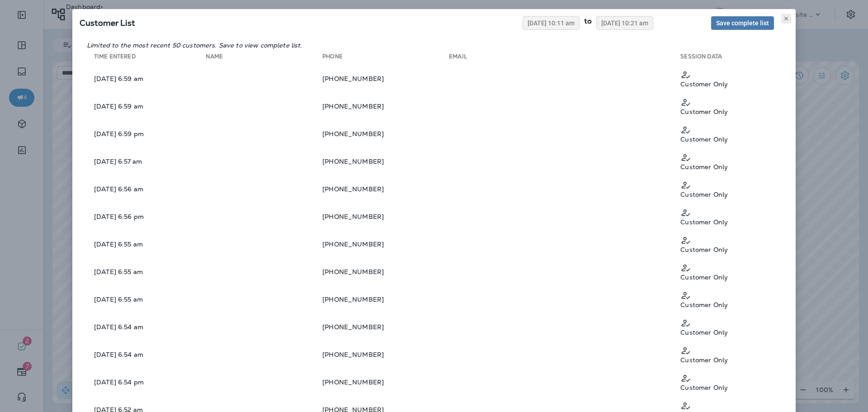 This screenshot has height=412, width=868. I want to click on th: Name, so click(264, 59).